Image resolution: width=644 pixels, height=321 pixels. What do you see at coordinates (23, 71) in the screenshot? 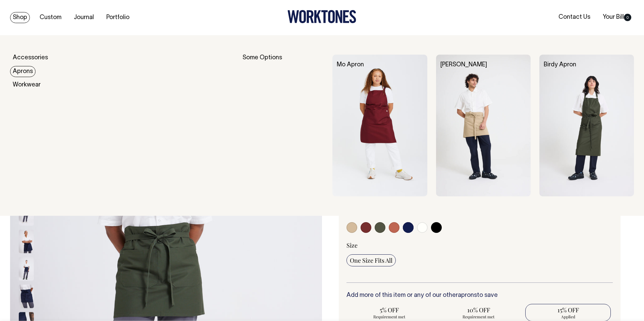
I see `a: Aprons` at bounding box center [23, 71].